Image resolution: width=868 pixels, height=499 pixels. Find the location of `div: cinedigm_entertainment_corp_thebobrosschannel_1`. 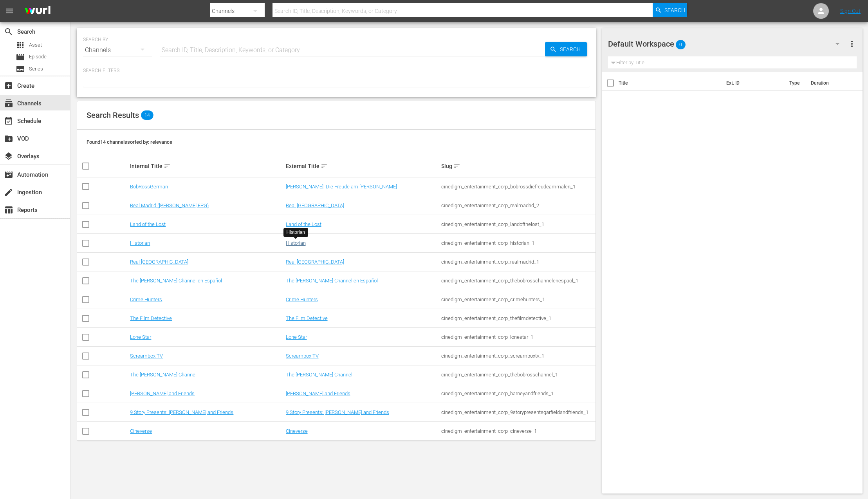

div: cinedigm_entertainment_corp_thebobrosschannel_1 is located at coordinates (518, 375).